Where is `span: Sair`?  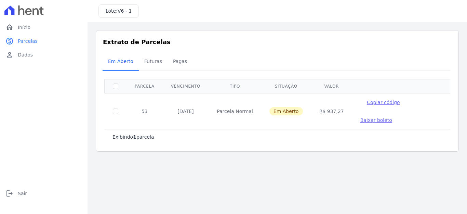 span: Sair is located at coordinates (22, 193).